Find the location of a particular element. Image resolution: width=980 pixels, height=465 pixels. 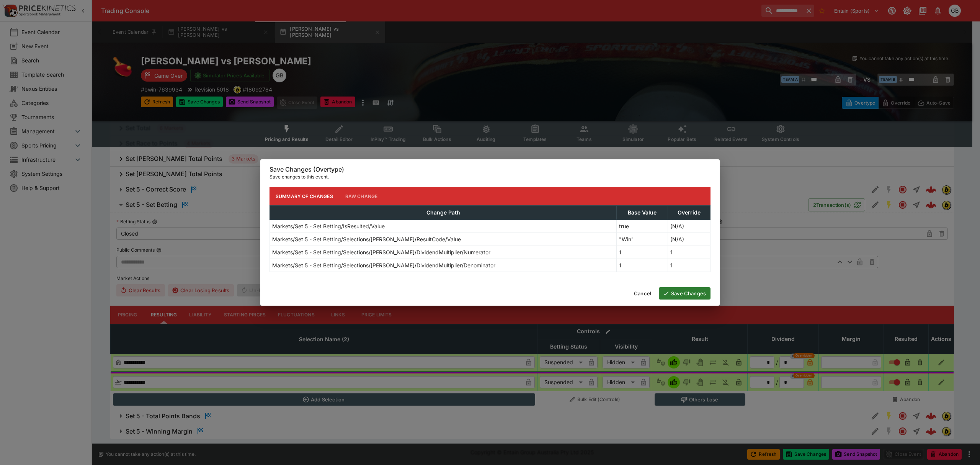

td: true is located at coordinates (643, 226).